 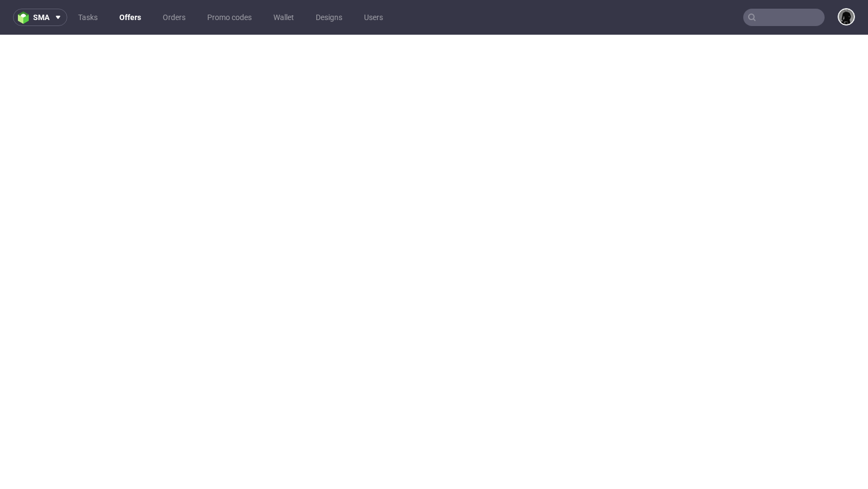 What do you see at coordinates (846, 17) in the screenshot?
I see `img: Dawid Urbanowicz` at bounding box center [846, 17].